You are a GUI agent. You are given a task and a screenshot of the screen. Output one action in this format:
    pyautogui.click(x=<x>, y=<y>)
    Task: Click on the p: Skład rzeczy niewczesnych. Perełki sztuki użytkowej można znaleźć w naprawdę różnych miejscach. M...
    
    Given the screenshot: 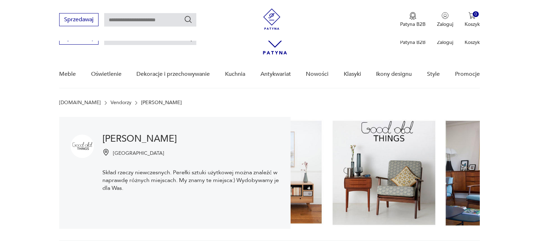 What is the action you would take?
    pyautogui.click(x=190, y=180)
    